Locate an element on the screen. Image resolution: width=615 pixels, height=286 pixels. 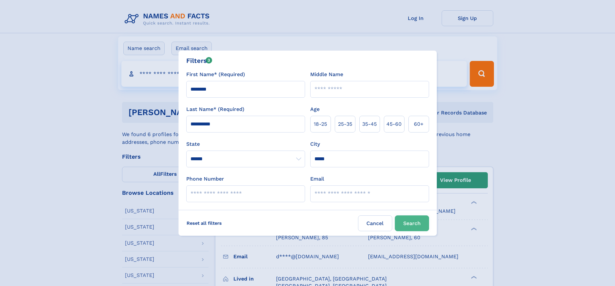
span: 45‑60 is located at coordinates (394, 124).